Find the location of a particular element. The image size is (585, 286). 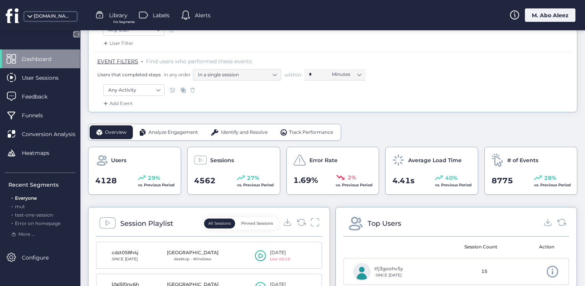

span: Identify and Resolve is located at coordinates (244, 132).